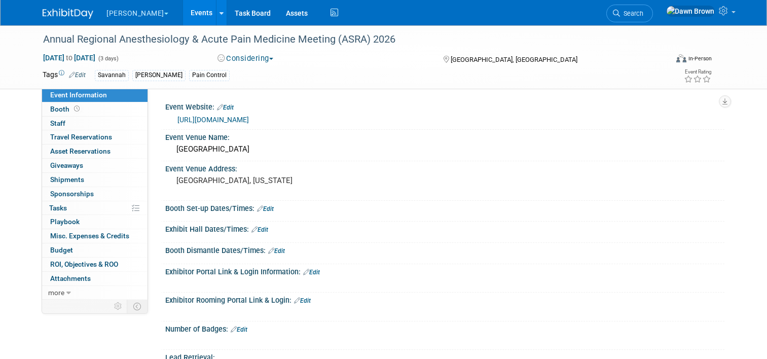 Image resolution: width=767 pixels, height=359 pixels. I want to click on a: ROI, Objectives & ROO, so click(95, 264).